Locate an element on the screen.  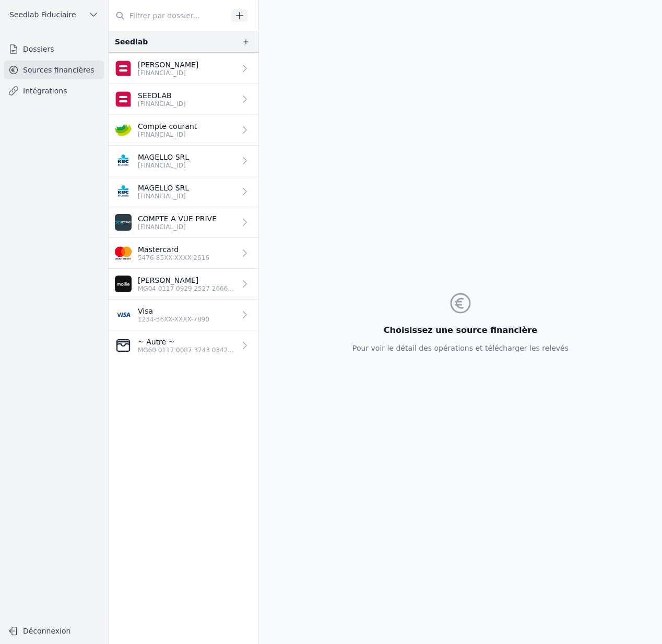
img: visa.png is located at coordinates (124, 315).